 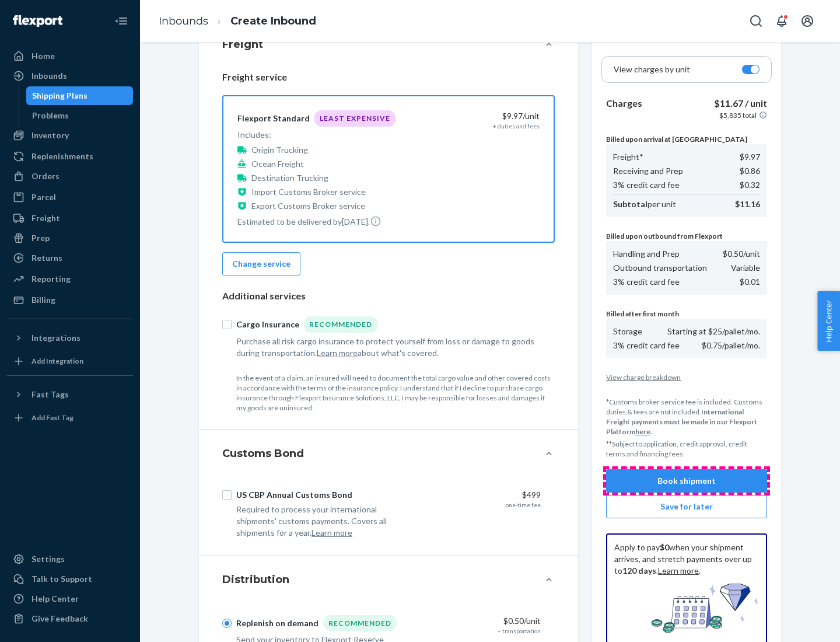 What do you see at coordinates (686, 417) in the screenshot?
I see `p: *Customs broker service fee is included. Customs duties & fees are not included.` at bounding box center [686, 417].